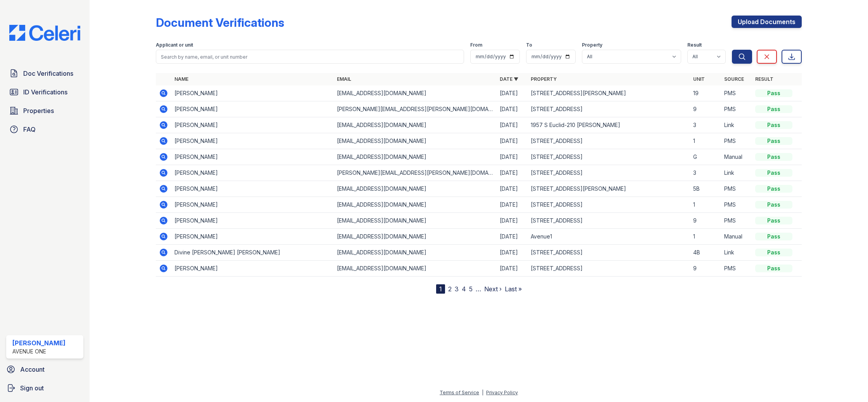 The image size is (868, 402). I want to click on a: Property, so click(543, 79).